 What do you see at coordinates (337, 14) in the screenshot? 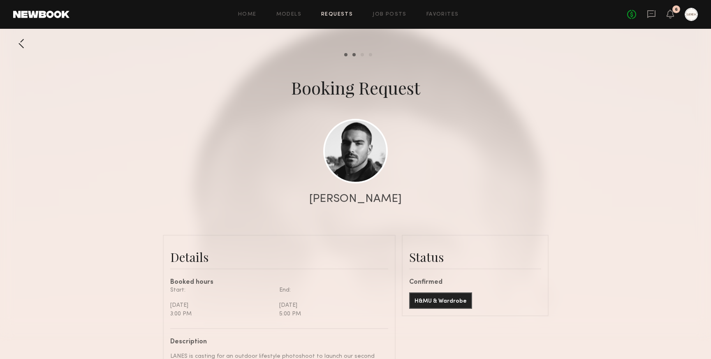
I see `a: Requests` at bounding box center [337, 14].